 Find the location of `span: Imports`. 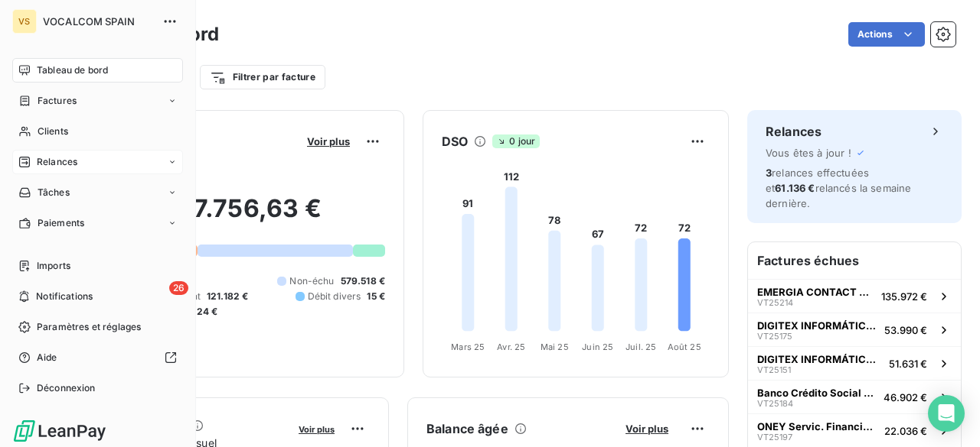

span: Imports is located at coordinates (54, 266).